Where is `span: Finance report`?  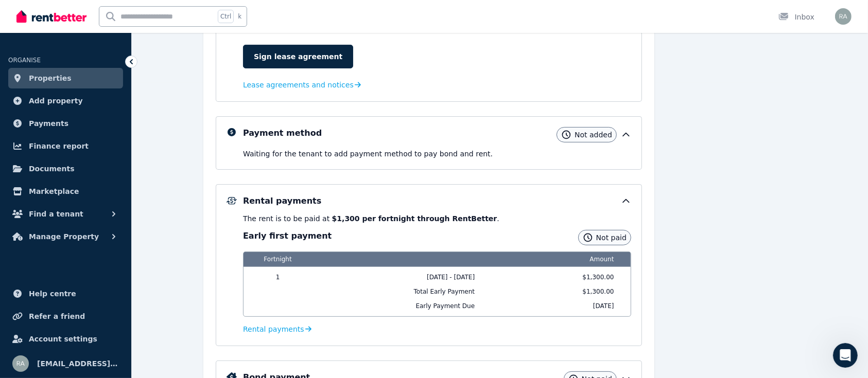
span: Finance report is located at coordinates (59, 146).